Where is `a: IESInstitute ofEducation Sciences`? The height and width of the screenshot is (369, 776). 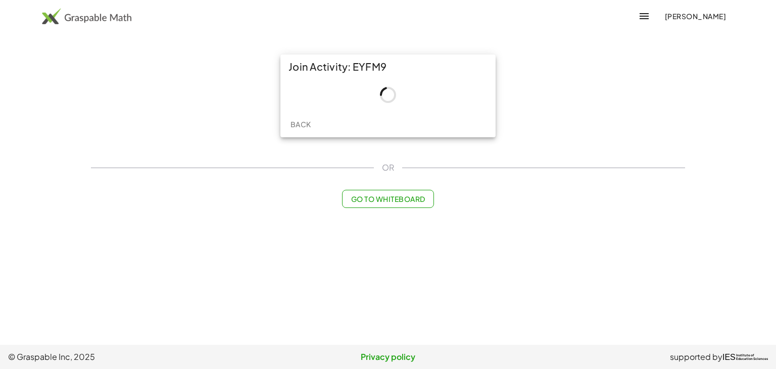
a: IESInstitute ofEducation Sciences is located at coordinates (745, 357).